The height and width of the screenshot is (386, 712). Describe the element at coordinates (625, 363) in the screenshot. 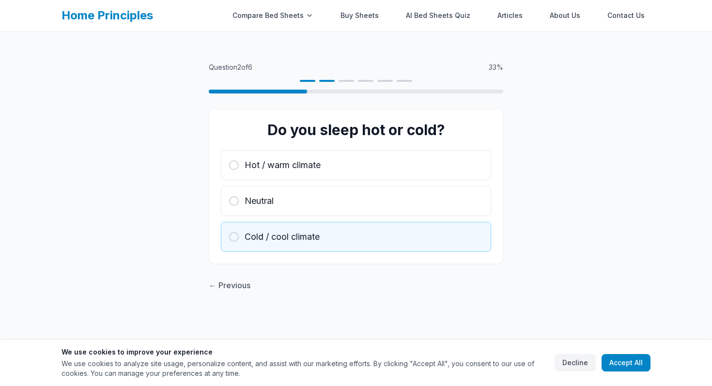

I see `button: Accept All` at that location.